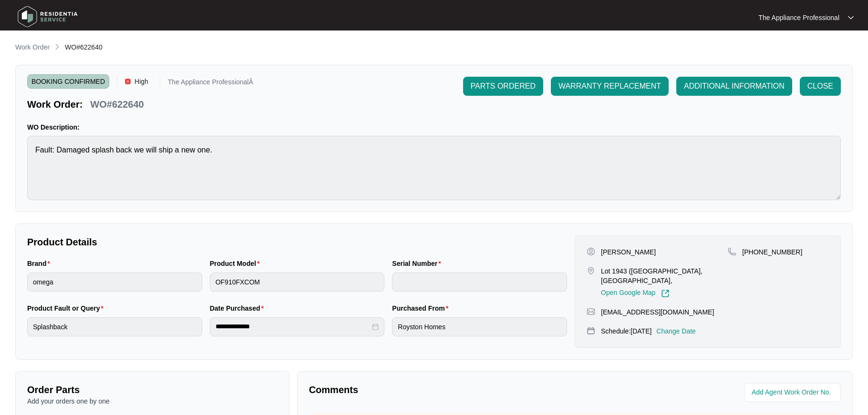 The image size is (868, 415). Describe the element at coordinates (114, 327) in the screenshot. I see `input: Product Fault or Query` at that location.